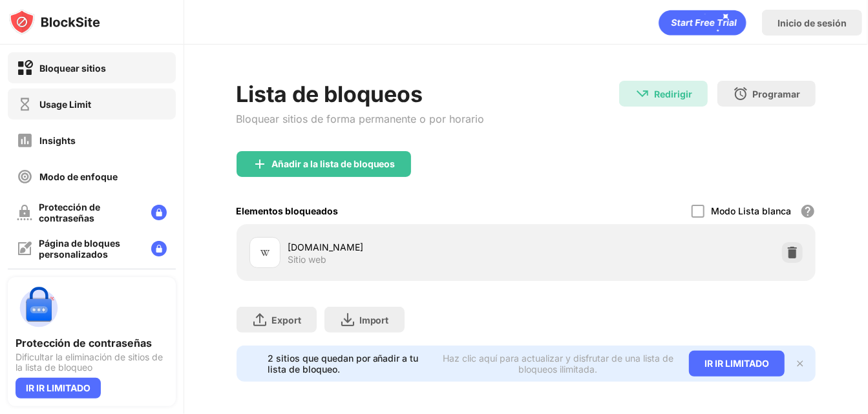  I want to click on div: Bloquear sitios, so click(73, 68).